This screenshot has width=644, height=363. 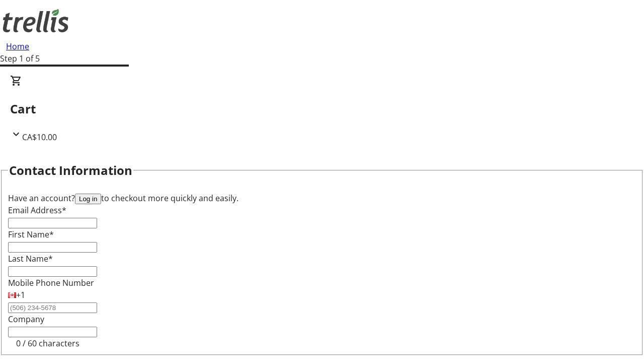 What do you see at coordinates (322, 109) in the screenshot?
I see `h2: Cart` at bounding box center [322, 109].